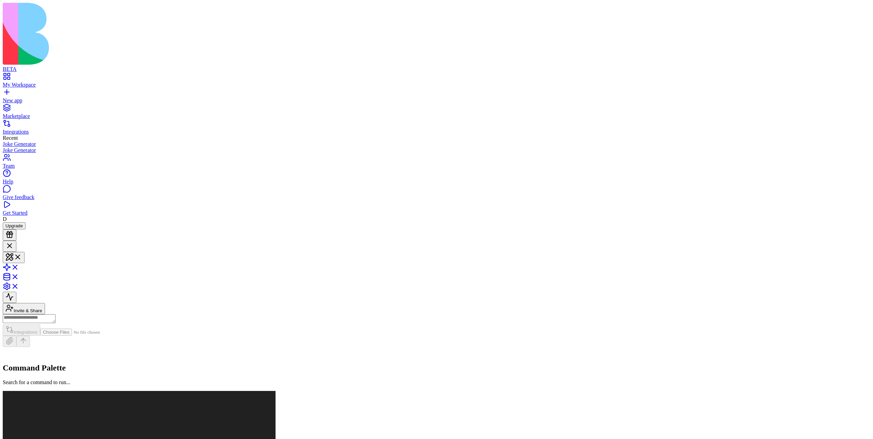  Describe the element at coordinates (436, 182) in the screenshot. I see `div: Help` at that location.